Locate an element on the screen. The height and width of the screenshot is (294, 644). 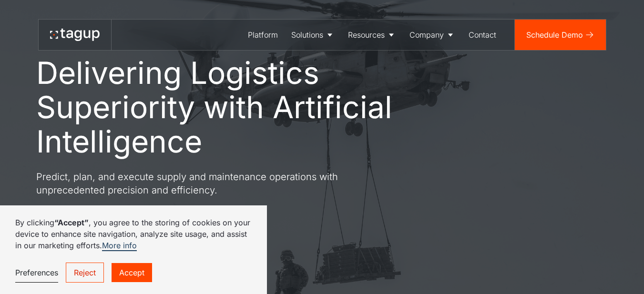
h1: Delivering Logistics Superiority with Artificial Intelligence is located at coordinates (236, 107).